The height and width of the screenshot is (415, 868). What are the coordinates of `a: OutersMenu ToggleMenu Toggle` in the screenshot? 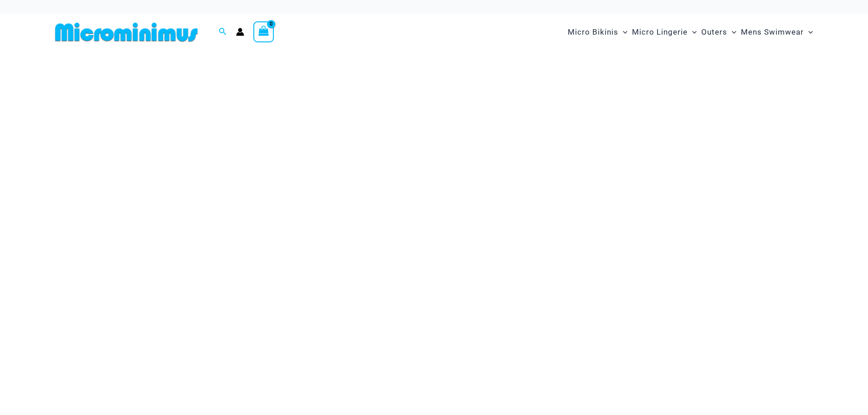 It's located at (719, 32).